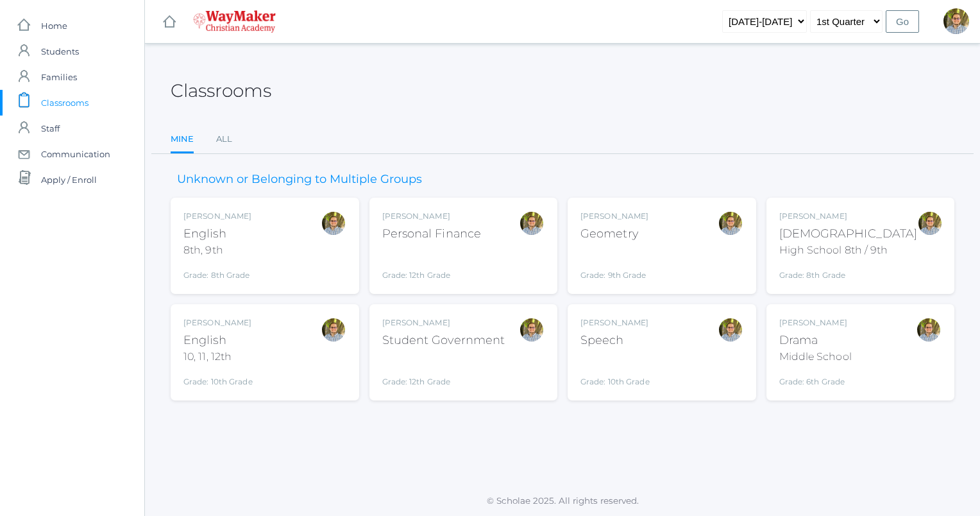 This screenshot has height=516, width=980. What do you see at coordinates (76, 154) in the screenshot?
I see `span: Communication` at bounding box center [76, 154].